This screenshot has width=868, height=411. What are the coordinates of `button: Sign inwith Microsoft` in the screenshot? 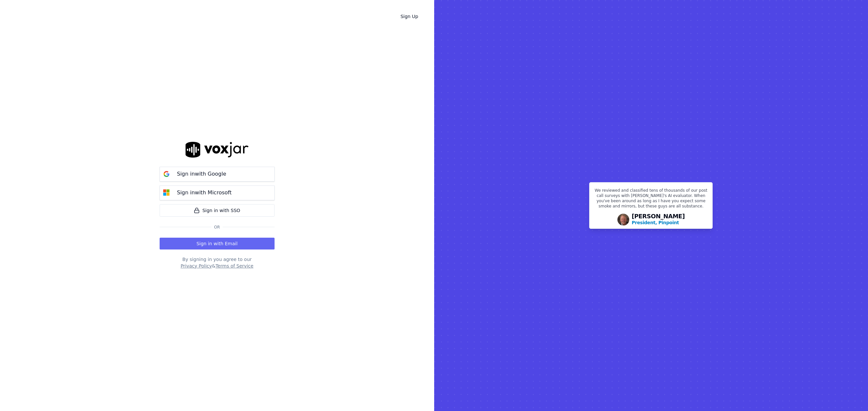 It's located at (217, 193).